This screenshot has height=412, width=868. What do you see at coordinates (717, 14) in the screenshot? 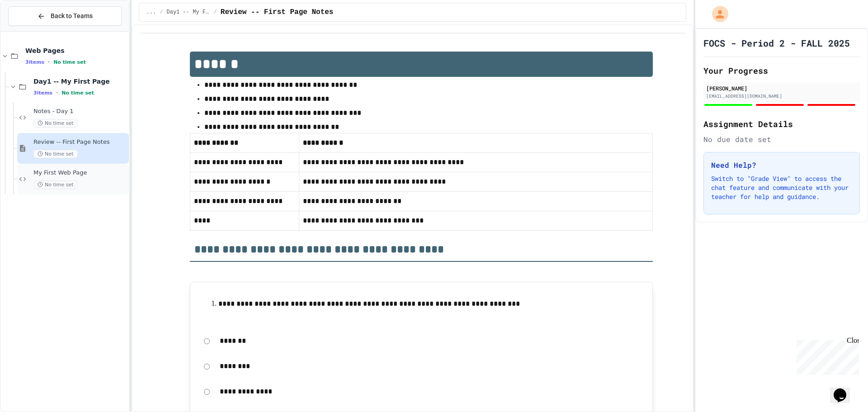
I see `div: My Account` at bounding box center [717, 14].